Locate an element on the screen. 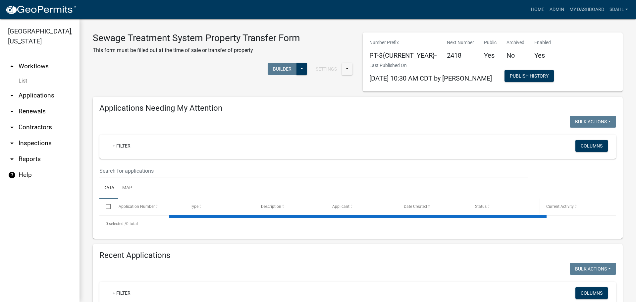  h5: PT-${CURRENT_YEAR}- is located at coordinates (403, 55).